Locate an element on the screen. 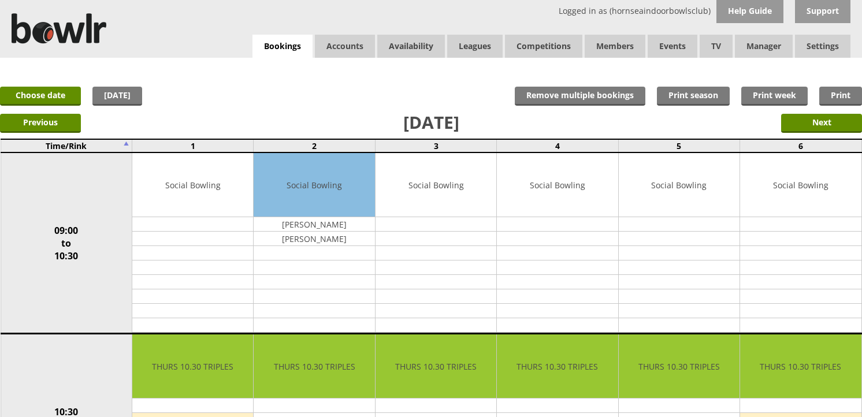 The image size is (862, 417). td: 09:00 to 10:30 is located at coordinates (66, 243).